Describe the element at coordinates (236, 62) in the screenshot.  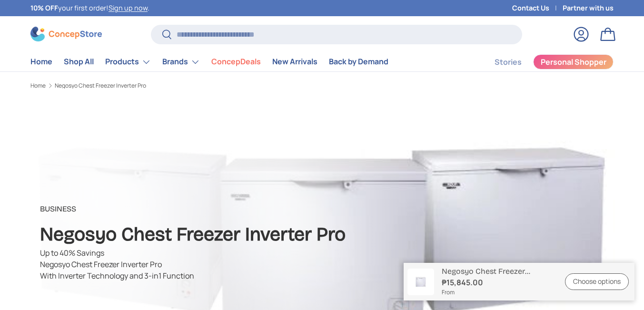
I see `a: ConcepDeals` at that location.